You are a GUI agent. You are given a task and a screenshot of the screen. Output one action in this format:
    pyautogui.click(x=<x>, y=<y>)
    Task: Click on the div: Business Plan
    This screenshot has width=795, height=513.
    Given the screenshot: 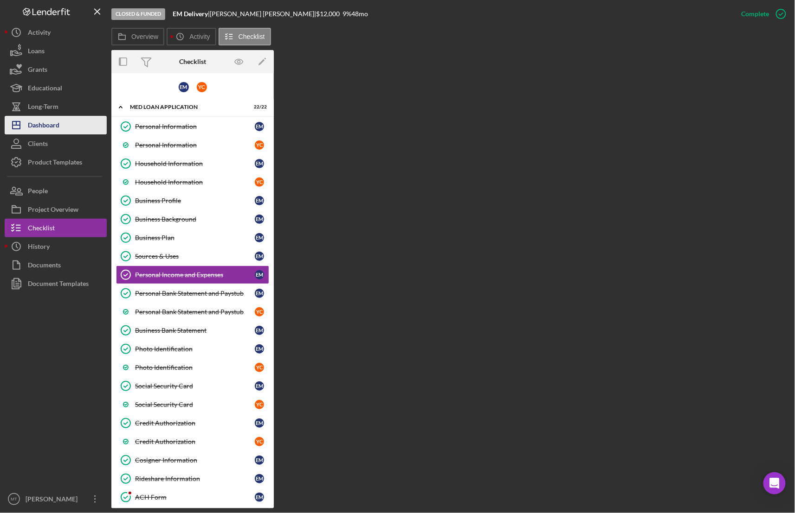 What is the action you would take?
    pyautogui.click(x=195, y=238)
    